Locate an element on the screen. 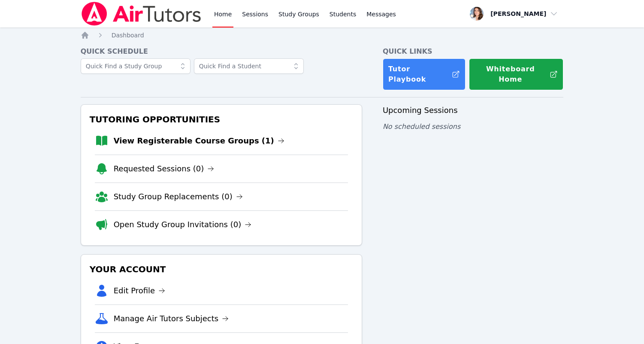 This screenshot has width=644, height=344. button: Whiteboard Home is located at coordinates (516, 74).